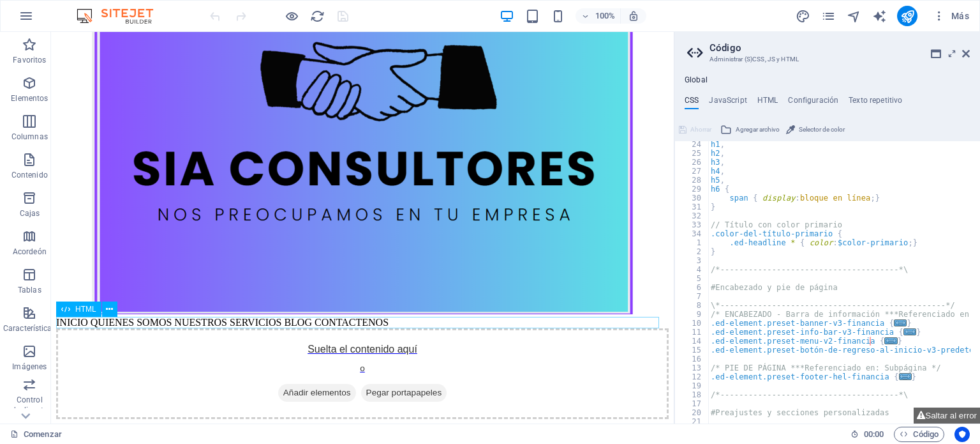  Describe the element at coordinates (696, 216) in the screenshot. I see `font: 32` at that location.